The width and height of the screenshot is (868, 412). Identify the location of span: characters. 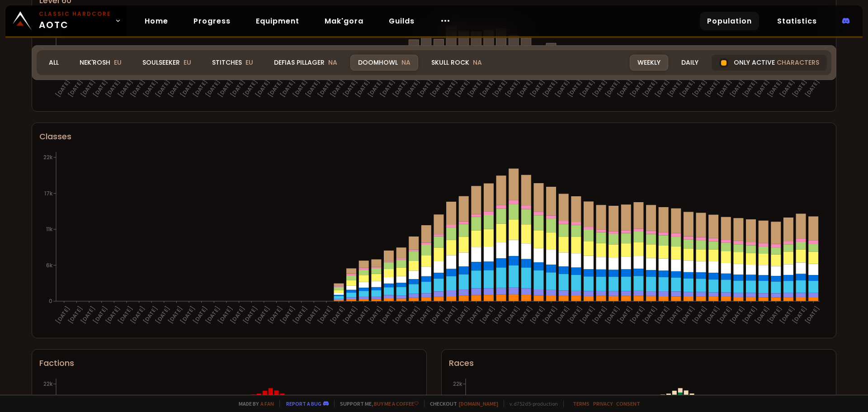
(798, 62).